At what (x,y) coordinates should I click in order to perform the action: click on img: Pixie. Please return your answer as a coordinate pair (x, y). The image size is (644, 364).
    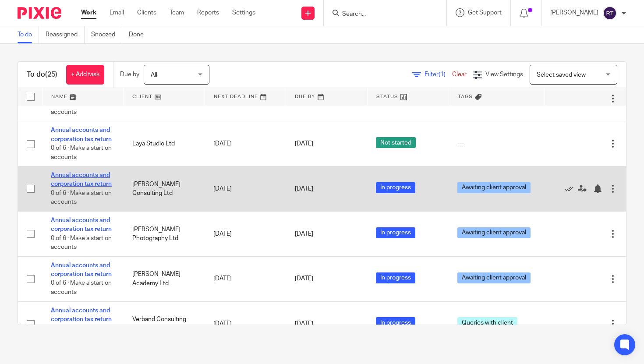
    Looking at the image, I should click on (40, 13).